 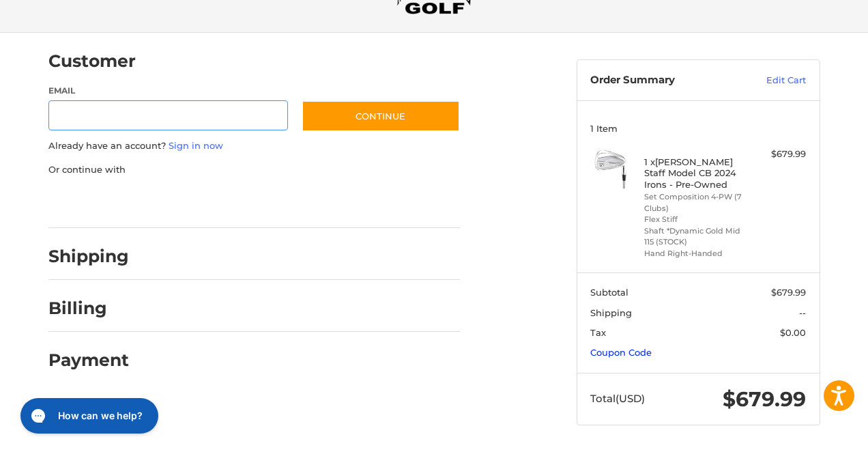 What do you see at coordinates (76, 22) in the screenshot?
I see `button: Gorgias live chat` at bounding box center [76, 22].